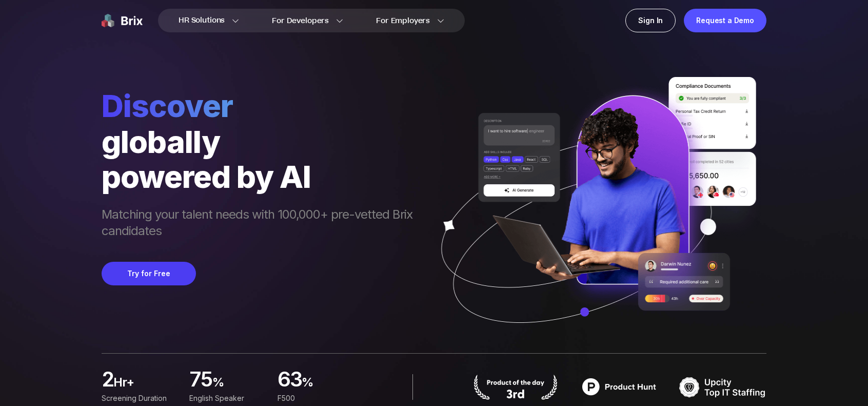 This screenshot has width=868, height=406. I want to click on div: Sign In, so click(650, 21).